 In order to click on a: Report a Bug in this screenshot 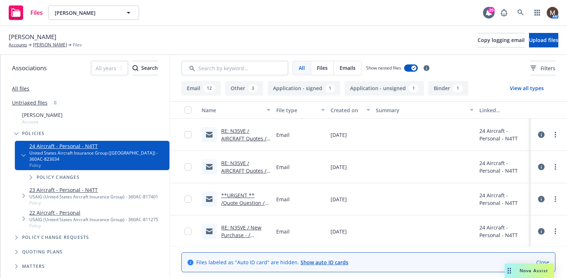, I will do `click(504, 13)`.